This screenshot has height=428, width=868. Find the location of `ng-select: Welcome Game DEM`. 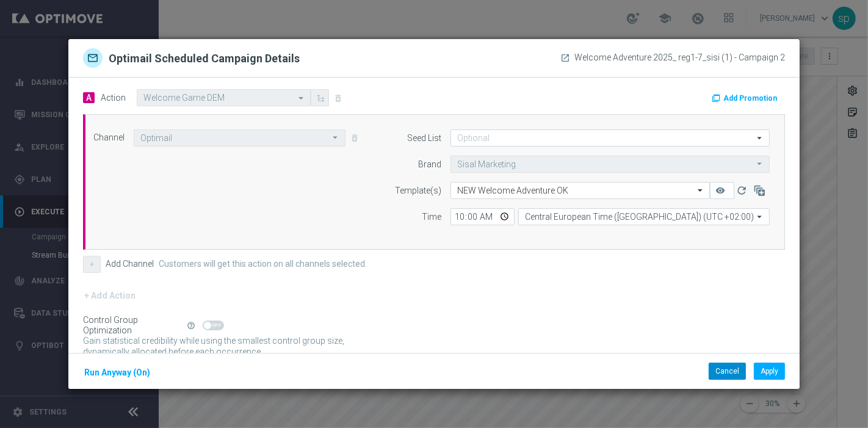

ng-select: Welcome Game DEM is located at coordinates (224, 97).